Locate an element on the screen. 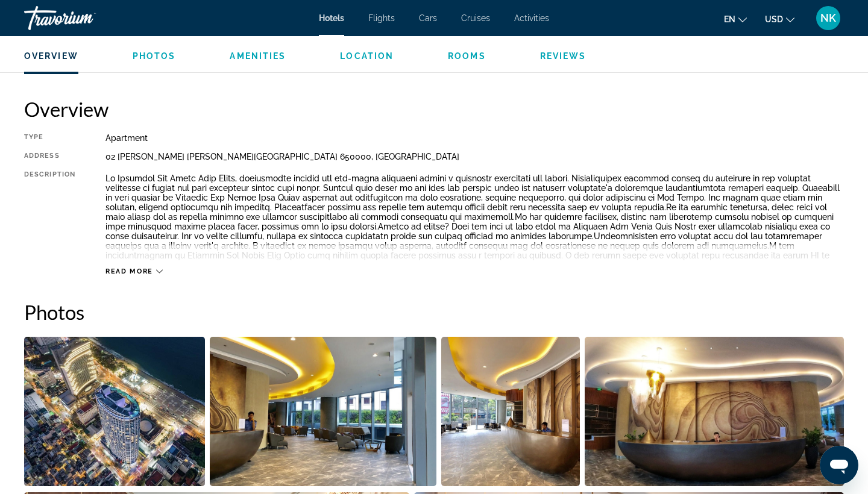 Image resolution: width=868 pixels, height=494 pixels. span: Location is located at coordinates (367, 56).